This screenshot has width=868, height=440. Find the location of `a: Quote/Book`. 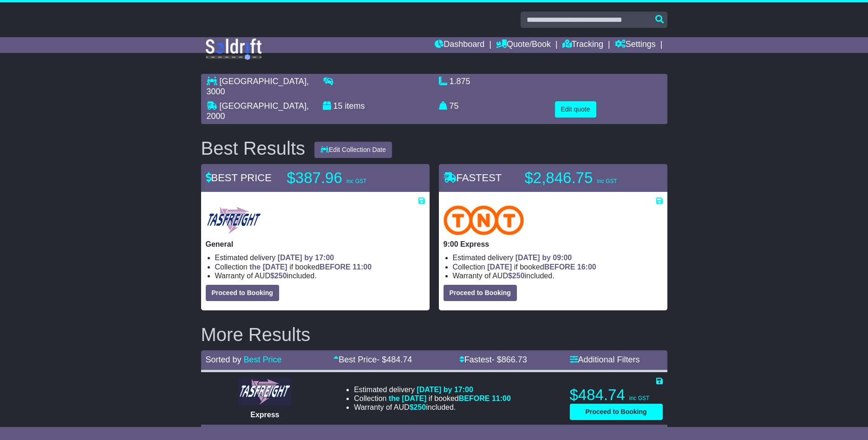

a: Quote/Book is located at coordinates (523, 45).